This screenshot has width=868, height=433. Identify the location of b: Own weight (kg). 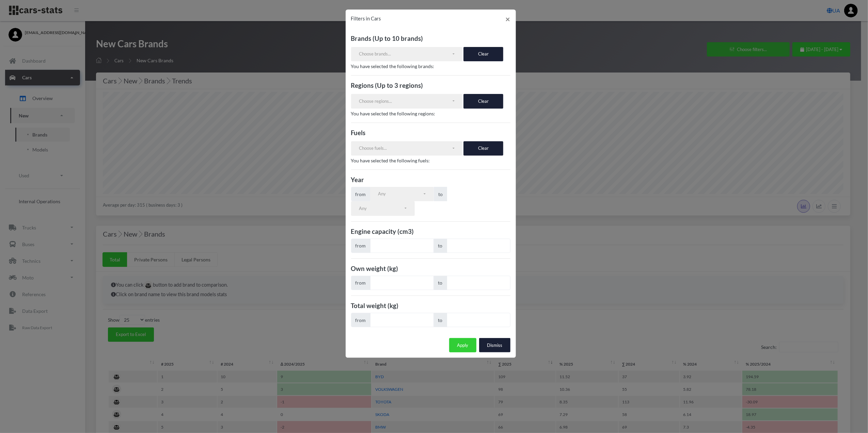
(375, 268).